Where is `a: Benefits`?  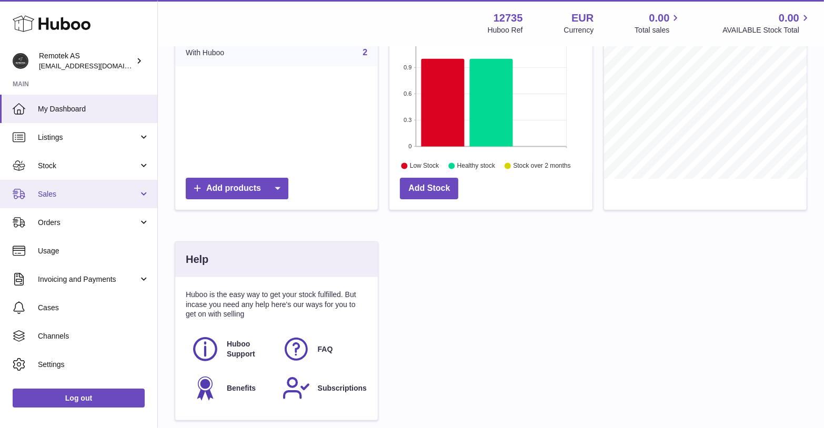
a: Benefits is located at coordinates (231, 388).